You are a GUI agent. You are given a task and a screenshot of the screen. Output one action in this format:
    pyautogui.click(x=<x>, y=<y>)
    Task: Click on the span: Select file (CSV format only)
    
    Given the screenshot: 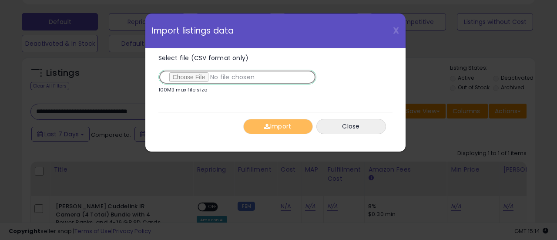 What is the action you would take?
    pyautogui.click(x=204, y=58)
    